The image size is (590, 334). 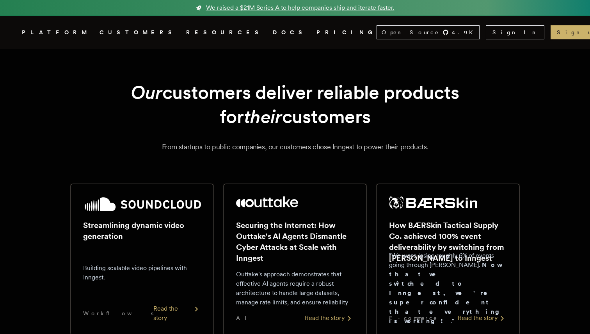 What do you see at coordinates (142, 204) in the screenshot?
I see `img: SoundCloud` at bounding box center [142, 204].